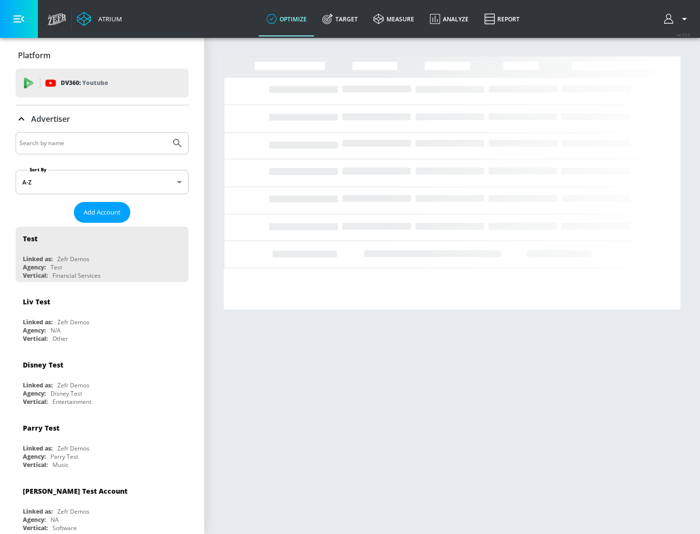 The height and width of the screenshot is (534, 700). I want to click on p: DV360:, so click(84, 83).